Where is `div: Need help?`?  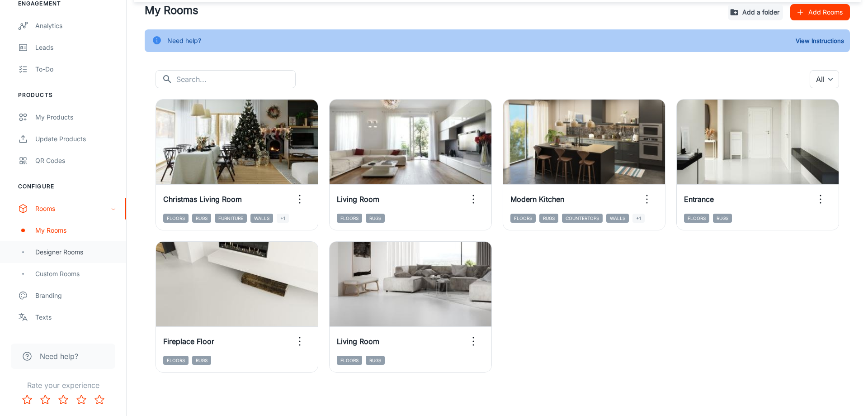
div: Need help? is located at coordinates (184, 41).